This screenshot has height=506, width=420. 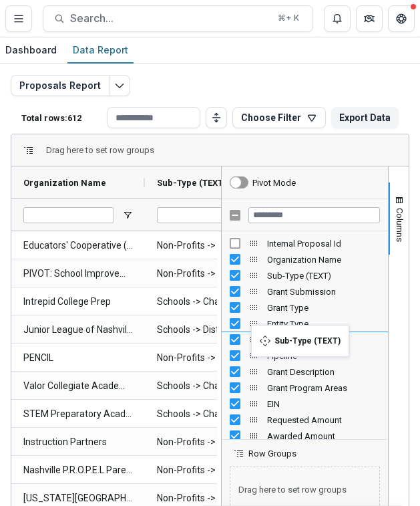 I want to click on span: Internal Proposal Id, so click(x=323, y=244).